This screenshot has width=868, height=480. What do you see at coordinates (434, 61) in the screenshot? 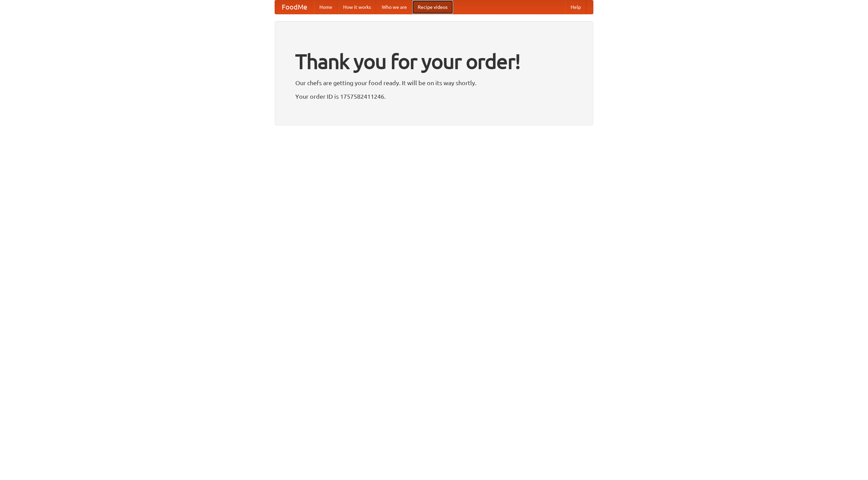
I see `h1: Thank you for your order!` at bounding box center [434, 61].